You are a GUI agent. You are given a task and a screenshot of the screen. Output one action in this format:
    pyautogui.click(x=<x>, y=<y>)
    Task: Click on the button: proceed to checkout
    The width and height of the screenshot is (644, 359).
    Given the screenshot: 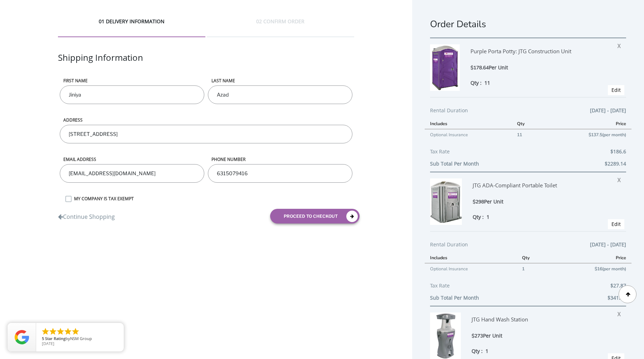 What is the action you would take?
    pyautogui.click(x=315, y=216)
    